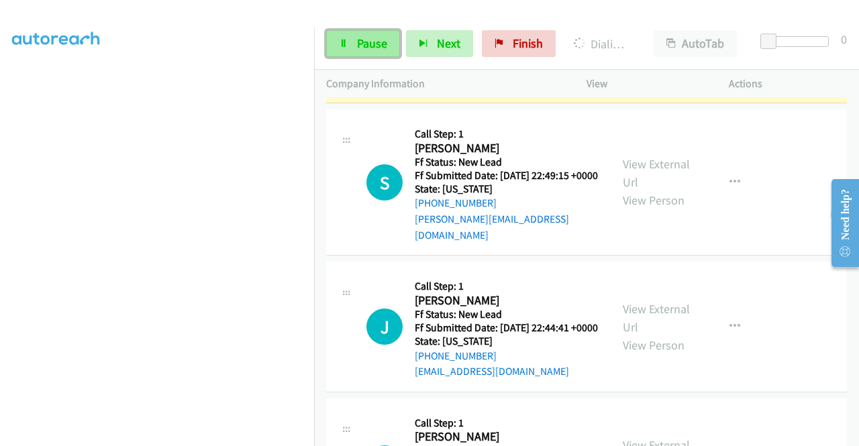 The width and height of the screenshot is (859, 446). What do you see at coordinates (363, 44) in the screenshot?
I see `a: Pause` at bounding box center [363, 44].